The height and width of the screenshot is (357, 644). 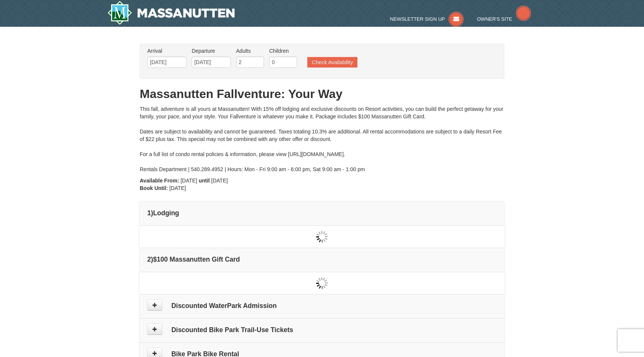 I want to click on label: Arrival, so click(x=167, y=51).